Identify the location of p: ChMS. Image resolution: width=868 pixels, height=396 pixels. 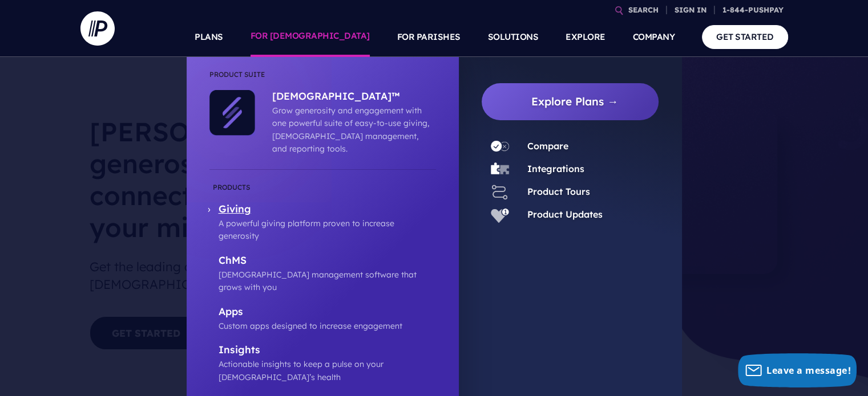
(327, 261).